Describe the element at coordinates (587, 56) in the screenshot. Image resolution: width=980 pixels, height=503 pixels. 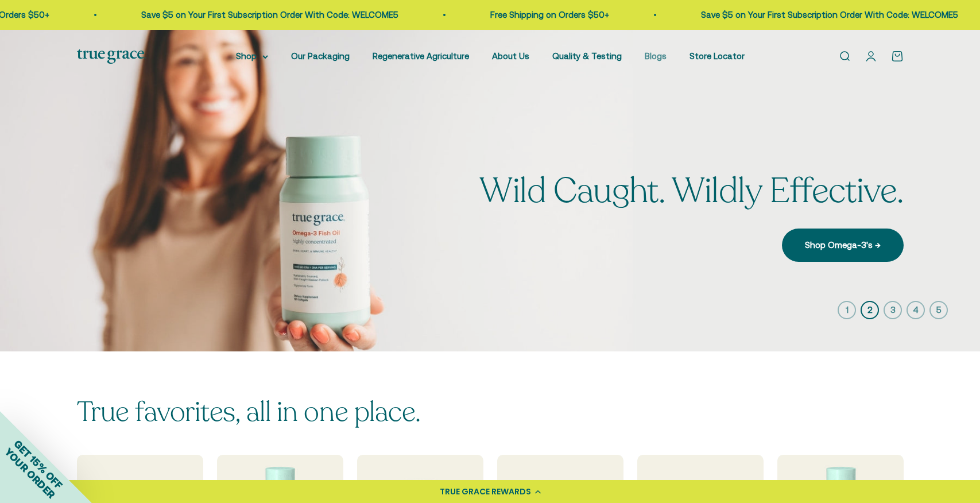
I see `a: Quality & Testing` at that location.